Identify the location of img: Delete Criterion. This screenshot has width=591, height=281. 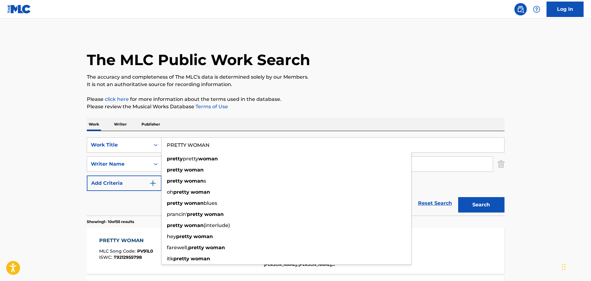
(501, 164).